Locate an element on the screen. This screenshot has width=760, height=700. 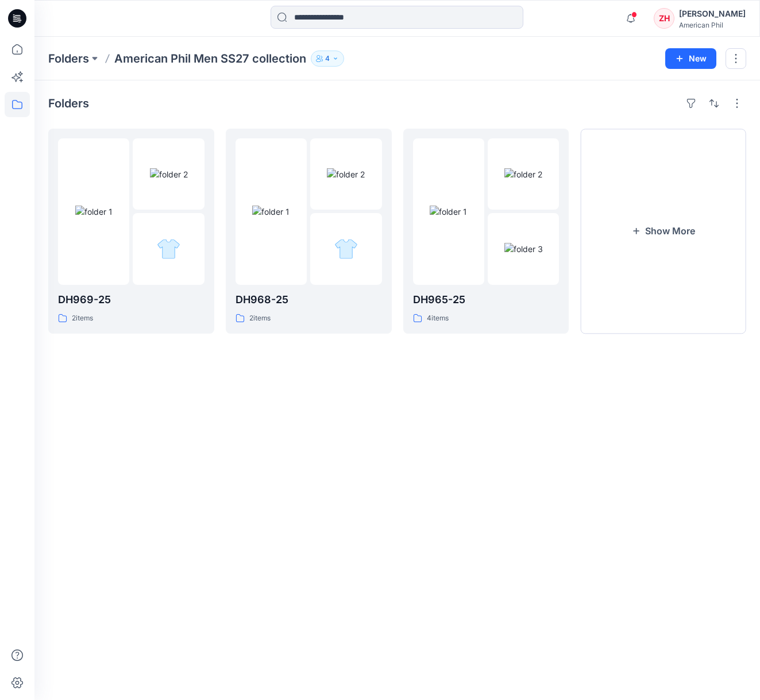
a: folder 1folder 2folder 3DH965-254items is located at coordinates (486, 231).